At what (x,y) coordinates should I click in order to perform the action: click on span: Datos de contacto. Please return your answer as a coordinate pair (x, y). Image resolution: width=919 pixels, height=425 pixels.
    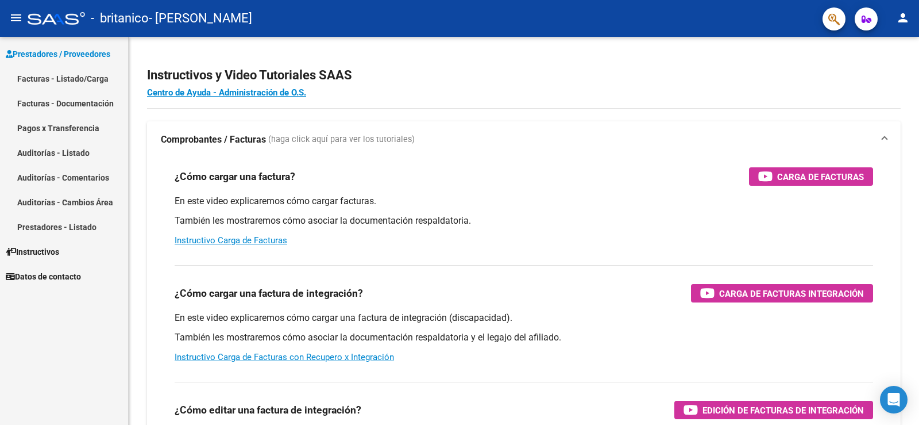
    Looking at the image, I should click on (43, 276).